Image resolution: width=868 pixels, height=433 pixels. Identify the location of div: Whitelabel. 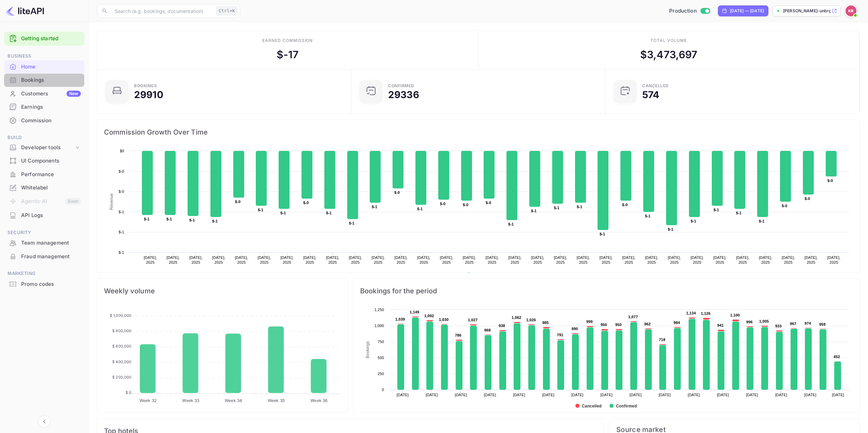
(44, 187).